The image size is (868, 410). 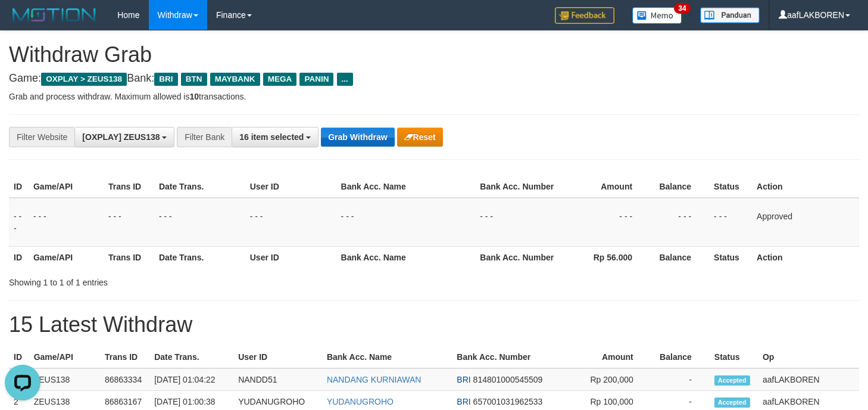 What do you see at coordinates (360, 402) in the screenshot?
I see `a: YUDANUGROHO` at bounding box center [360, 402].